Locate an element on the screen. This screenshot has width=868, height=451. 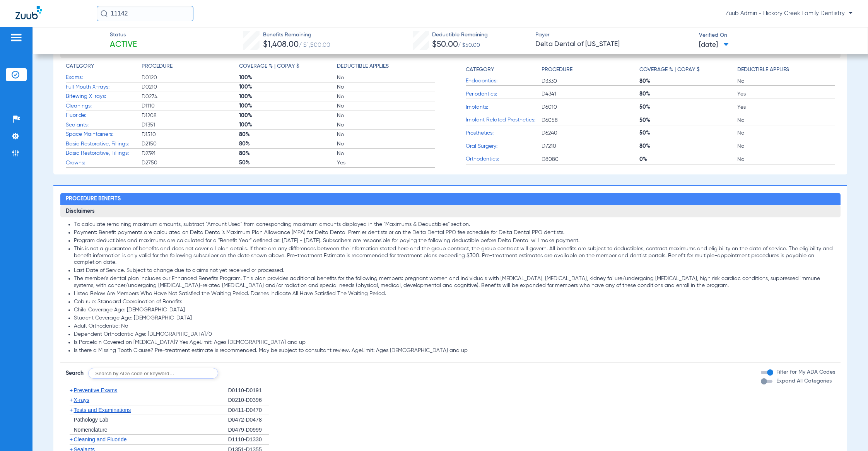
span: Search is located at coordinates (75, 373).